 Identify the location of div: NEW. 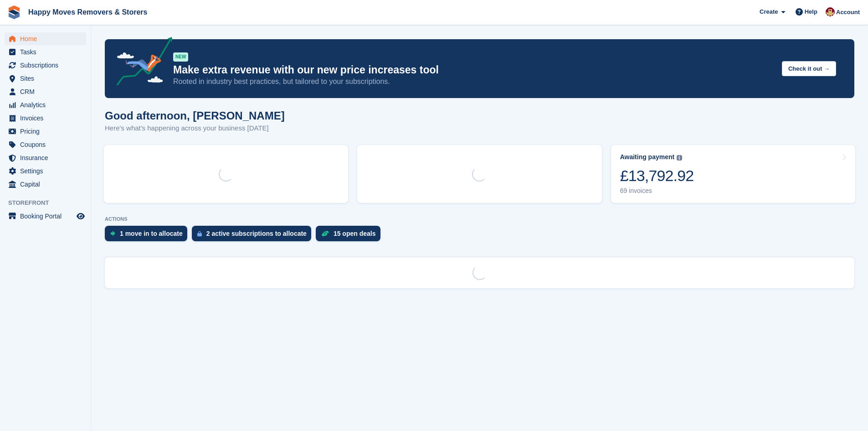
(180, 57).